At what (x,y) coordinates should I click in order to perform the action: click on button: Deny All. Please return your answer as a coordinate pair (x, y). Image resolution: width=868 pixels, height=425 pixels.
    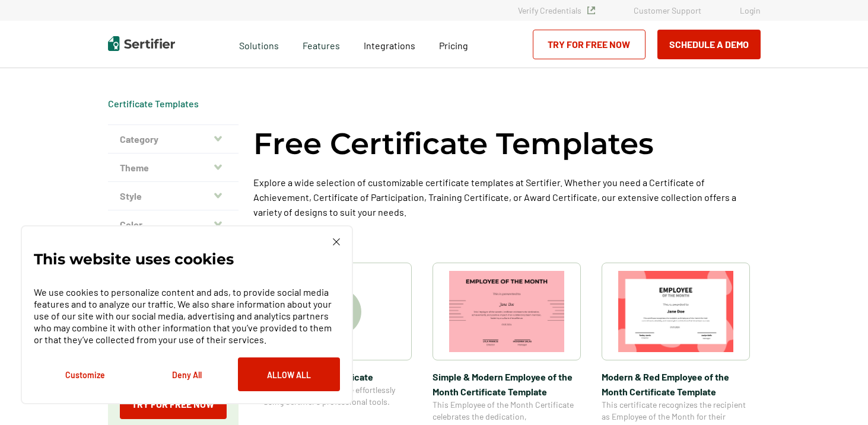
    Looking at the image, I should click on (187, 374).